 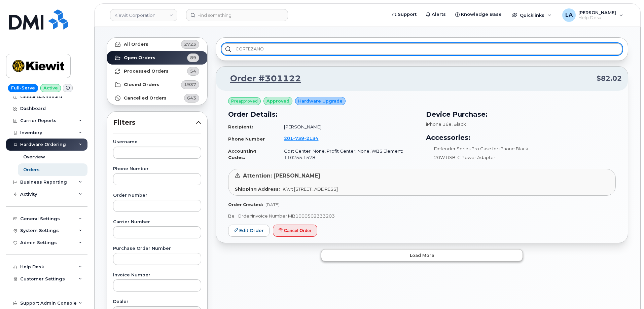 I want to click on a: Processed Orders54, so click(x=157, y=72).